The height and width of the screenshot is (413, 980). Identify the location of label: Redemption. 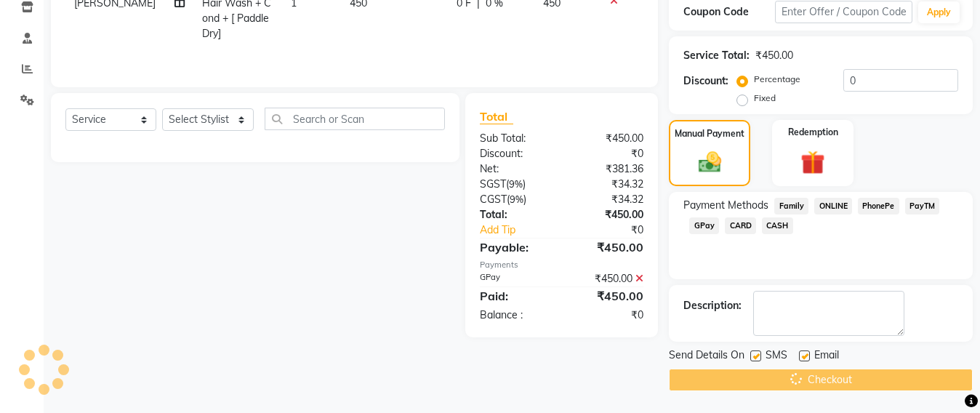
(813, 132).